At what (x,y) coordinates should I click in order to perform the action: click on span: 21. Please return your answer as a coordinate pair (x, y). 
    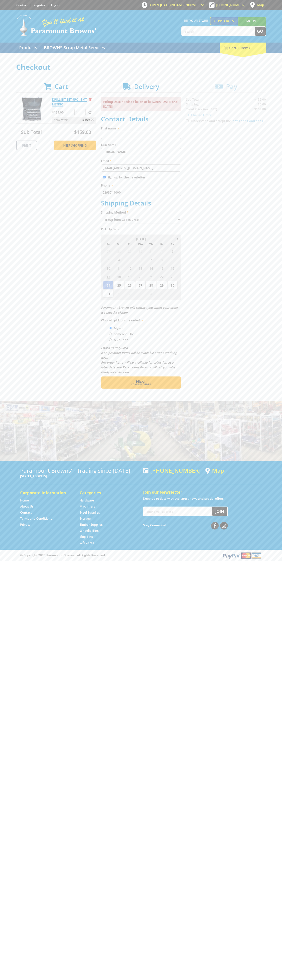
    Looking at the image, I should click on (151, 277).